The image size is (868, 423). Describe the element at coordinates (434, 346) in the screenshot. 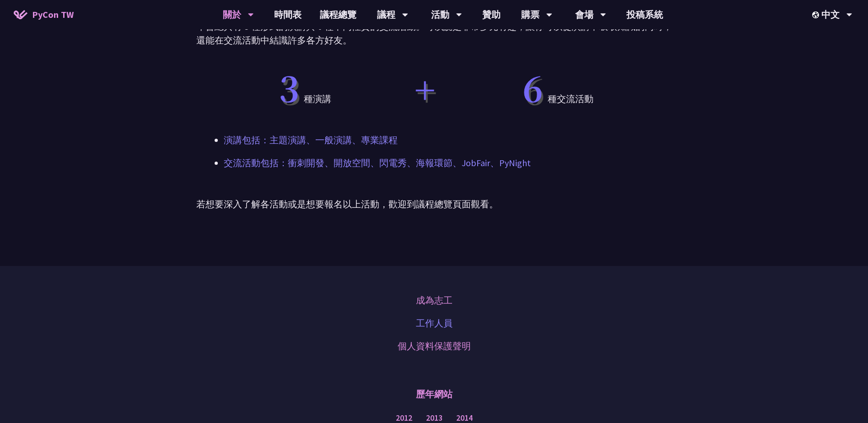

I see `a: 個人資料保護聲明` at that location.